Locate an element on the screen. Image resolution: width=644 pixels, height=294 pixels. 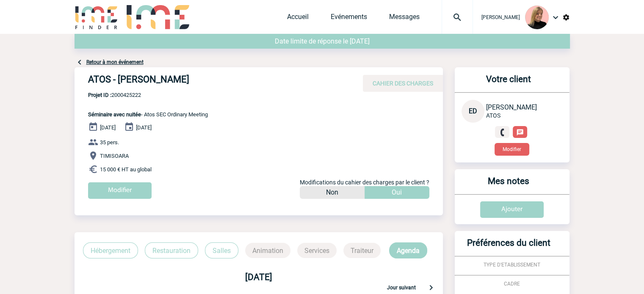
span: - Atos SEC Ordinary Meeting is located at coordinates (148, 114).